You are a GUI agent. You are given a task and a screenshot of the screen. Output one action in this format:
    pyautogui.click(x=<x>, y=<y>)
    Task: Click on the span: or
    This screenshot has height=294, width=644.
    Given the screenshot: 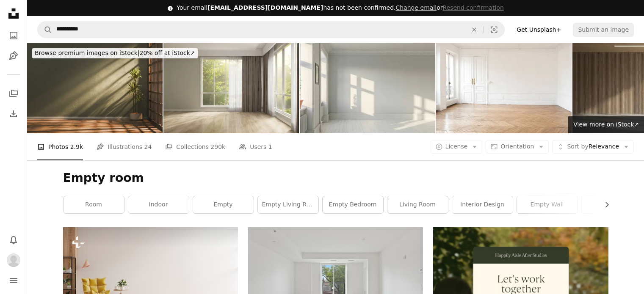 What is the action you would take?
    pyautogui.click(x=449, y=7)
    